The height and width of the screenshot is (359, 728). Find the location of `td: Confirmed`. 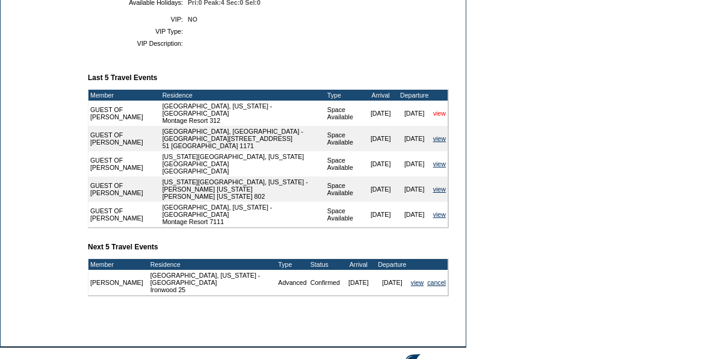

td: Confirmed is located at coordinates (325, 282).